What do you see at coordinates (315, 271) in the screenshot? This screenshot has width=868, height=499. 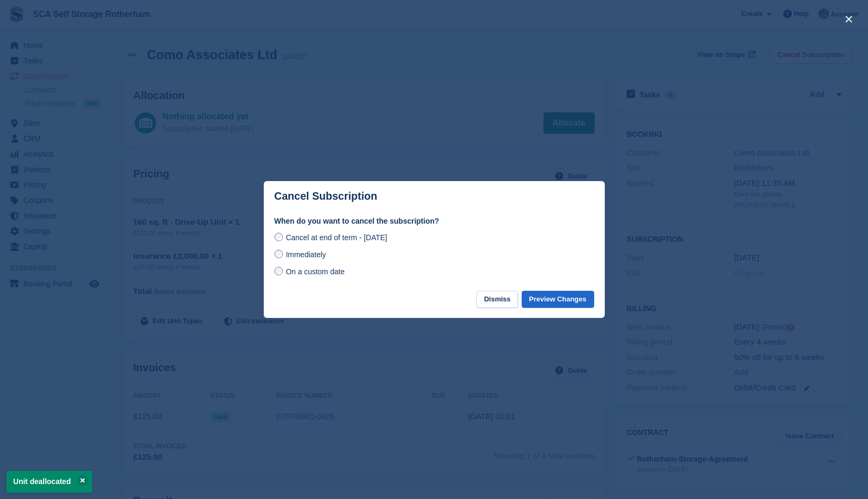 I see `span: On a custom date` at bounding box center [315, 271].